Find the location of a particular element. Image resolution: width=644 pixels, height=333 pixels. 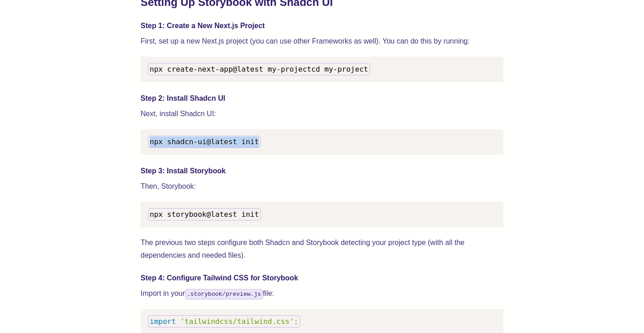

span: npx shadcn-ui@latest init is located at coordinates (204, 142).